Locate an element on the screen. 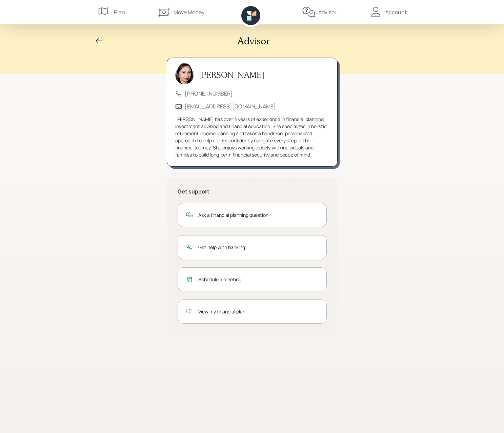  div: Schedule a meeting is located at coordinates (258, 279).